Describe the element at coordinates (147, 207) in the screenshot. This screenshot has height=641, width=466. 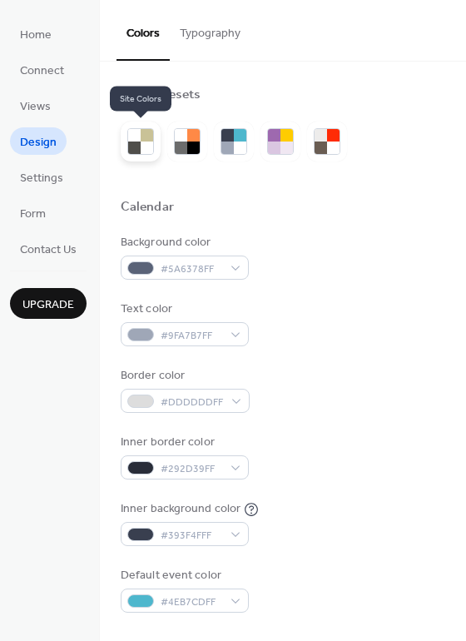
I see `div: Calendar` at that location.